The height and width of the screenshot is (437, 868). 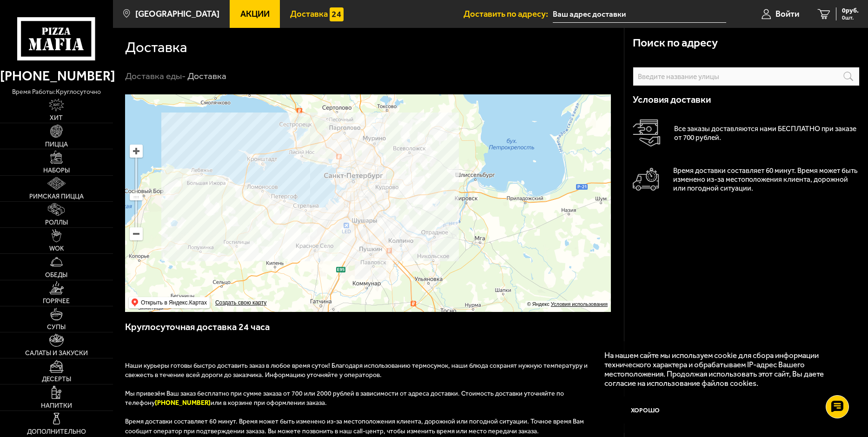 What do you see at coordinates (337, 14) in the screenshot?
I see `img: 15daf4d41897b9f0e9f617042186c801.svg` at bounding box center [337, 14].